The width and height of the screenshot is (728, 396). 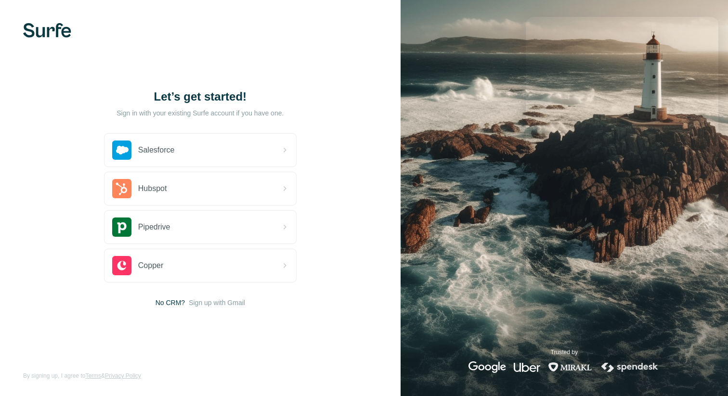 I want to click on a: Privacy Policy, so click(x=123, y=376).